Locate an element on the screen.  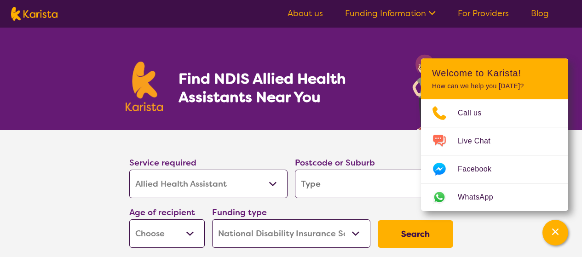
label: Postcode or Suburb is located at coordinates (335, 163).